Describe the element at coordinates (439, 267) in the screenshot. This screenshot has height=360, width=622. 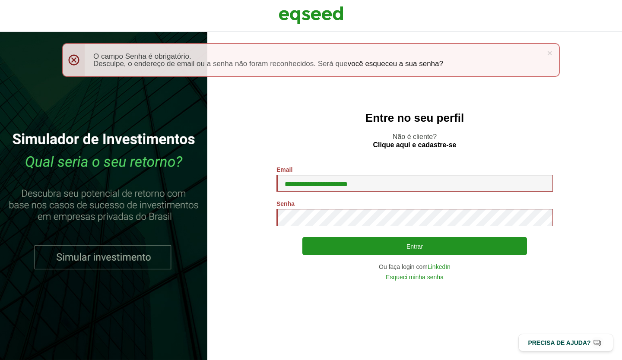
I see `a: LinkedIn` at that location.